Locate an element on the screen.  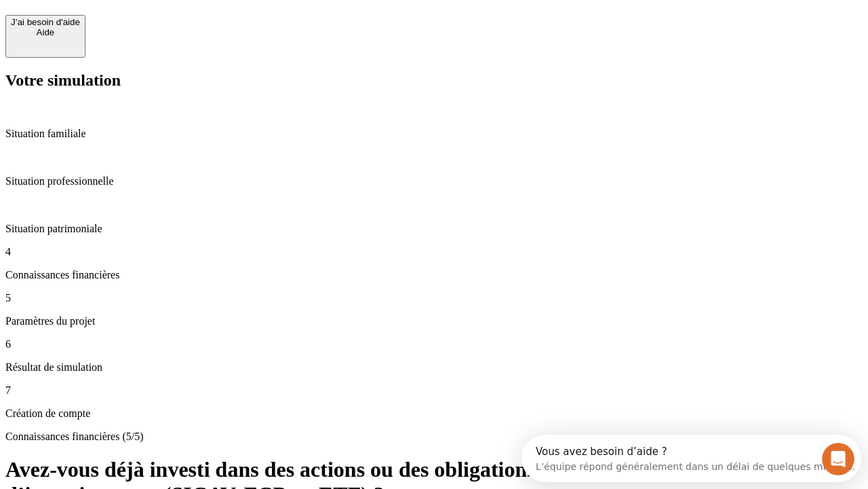
p: 7 is located at coordinates (434, 391).